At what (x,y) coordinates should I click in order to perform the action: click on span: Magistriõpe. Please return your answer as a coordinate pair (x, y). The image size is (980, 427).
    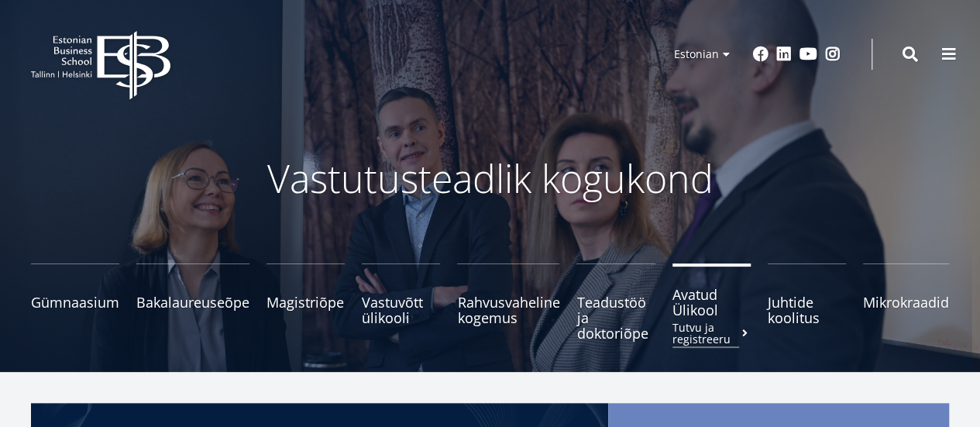
    Looking at the image, I should click on (305, 302).